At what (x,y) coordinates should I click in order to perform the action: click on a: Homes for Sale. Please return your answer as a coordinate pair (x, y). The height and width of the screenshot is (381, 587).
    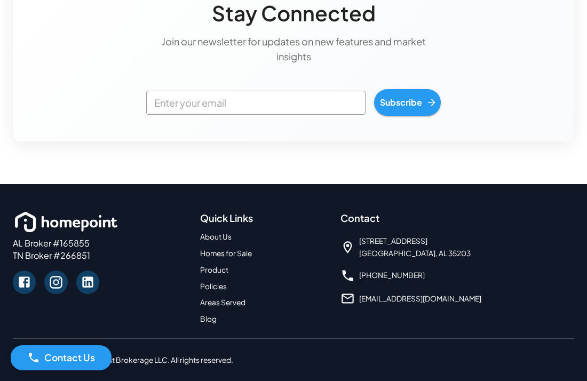
    Looking at the image, I should click on (226, 253).